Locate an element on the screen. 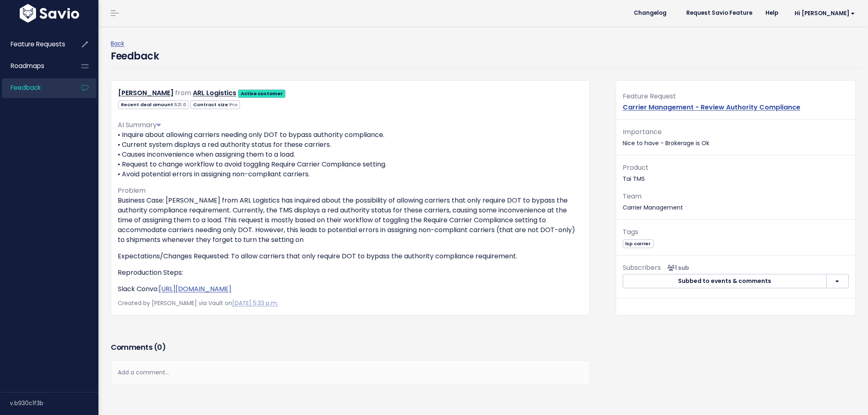 The width and height of the screenshot is (868, 415). span: Product is located at coordinates (635, 167).